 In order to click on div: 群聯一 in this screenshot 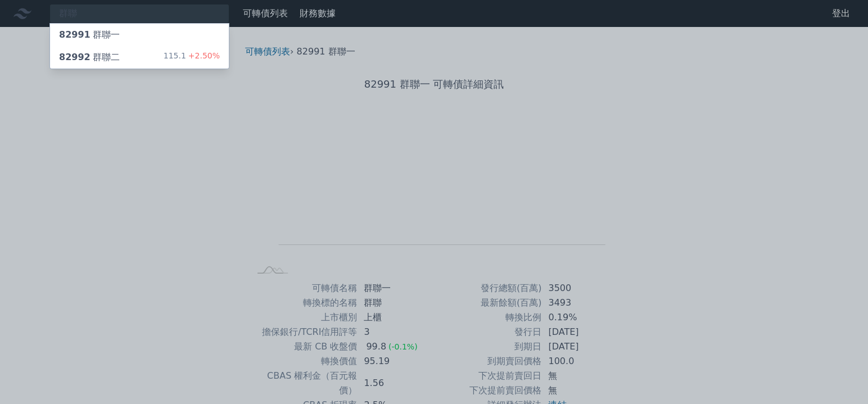, I will do `click(89, 35)`.